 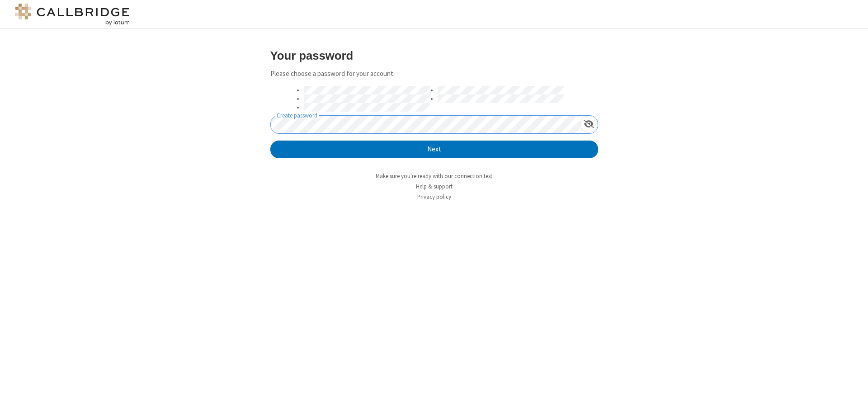 What do you see at coordinates (434, 74) in the screenshot?
I see `p: Please choose a password for your account.` at bounding box center [434, 74].